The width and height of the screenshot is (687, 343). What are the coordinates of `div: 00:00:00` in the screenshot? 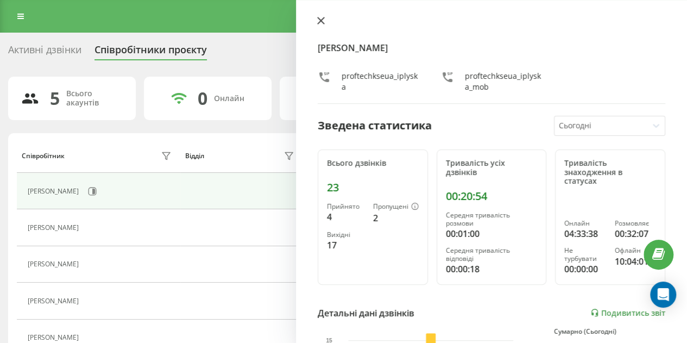 It's located at (585, 269).